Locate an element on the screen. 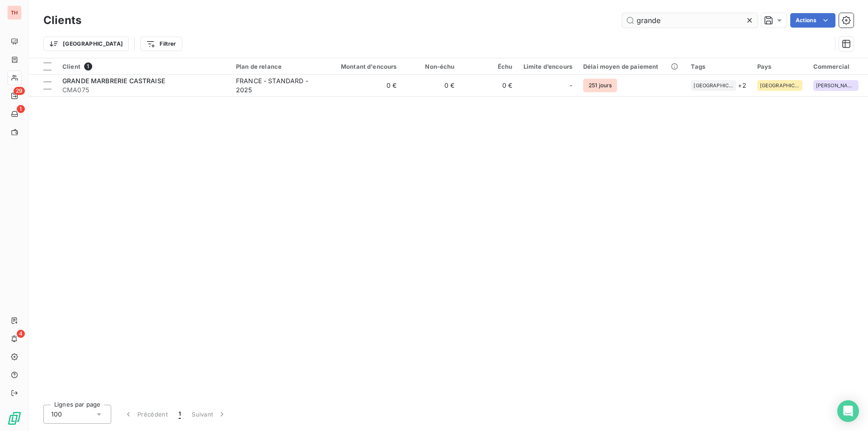 The image size is (868, 431). div: Pays is located at coordinates (780, 67).